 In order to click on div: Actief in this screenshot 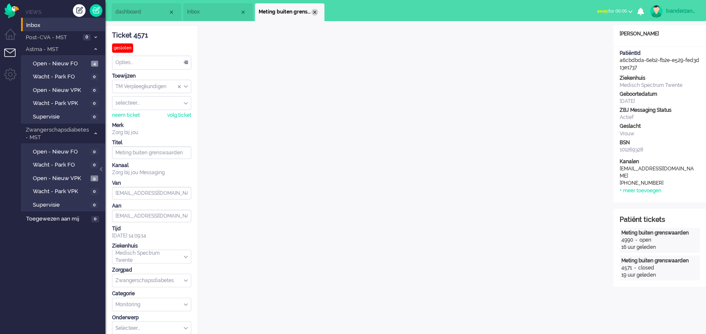, I will do `click(659, 117)`.